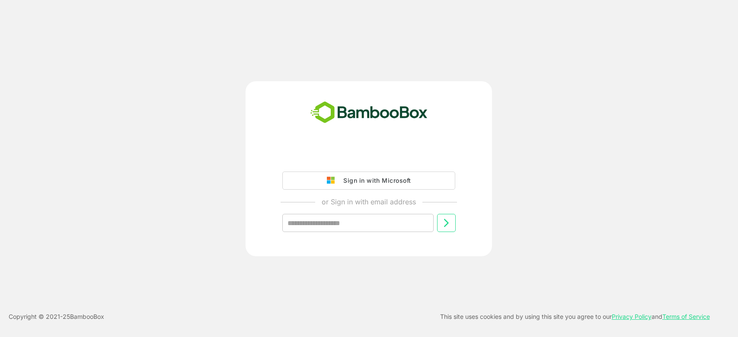  I want to click on p: Copyright © 2021- 25 BambooBox, so click(56, 317).